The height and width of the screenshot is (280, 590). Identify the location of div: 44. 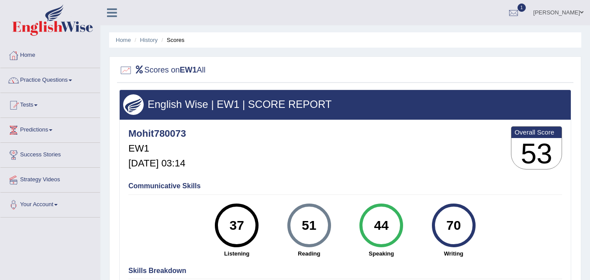
(381, 225).